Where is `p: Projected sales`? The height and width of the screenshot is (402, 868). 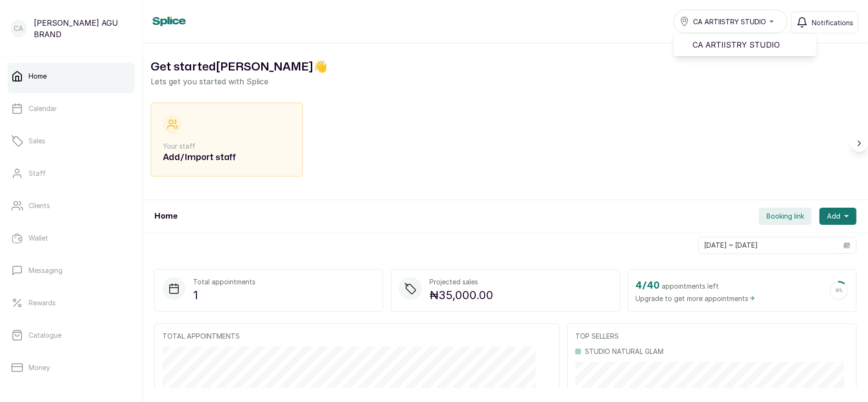 p: Projected sales is located at coordinates (461, 282).